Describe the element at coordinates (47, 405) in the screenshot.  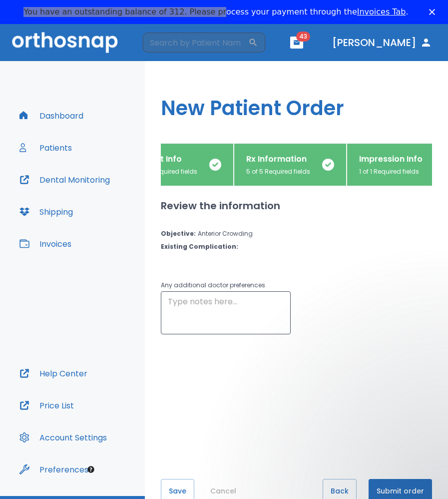
I see `a: Price List` at that location.